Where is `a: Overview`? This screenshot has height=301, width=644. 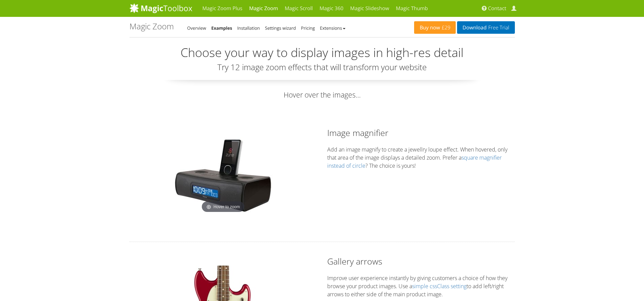 a: Overview is located at coordinates (196, 28).